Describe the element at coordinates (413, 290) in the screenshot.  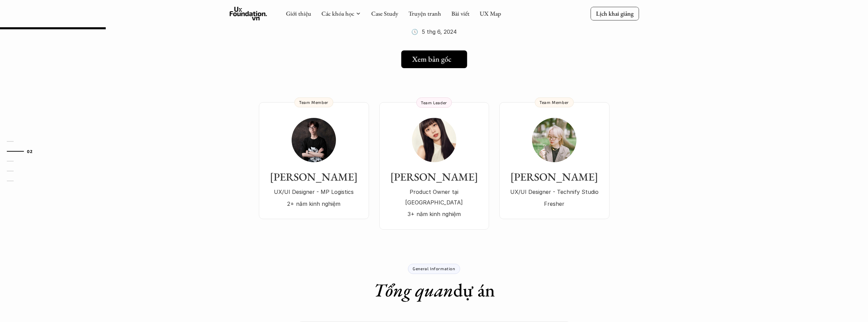
I see `em: Tổng quan` at that location.